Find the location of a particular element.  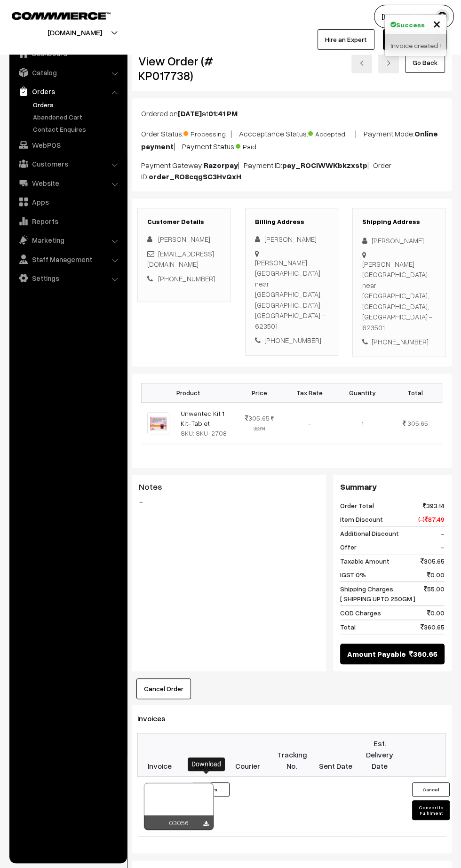

p: Payment Gateway: | Payment ID: | Order ID: is located at coordinates (292, 171).